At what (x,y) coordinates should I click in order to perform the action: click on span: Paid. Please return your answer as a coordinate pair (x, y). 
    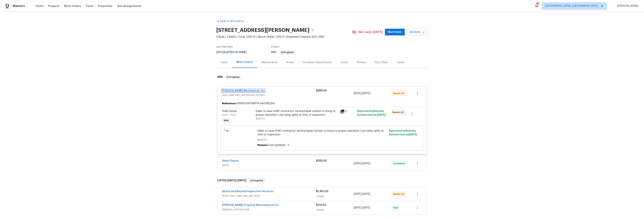
    Looking at the image, I should click on (396, 208).